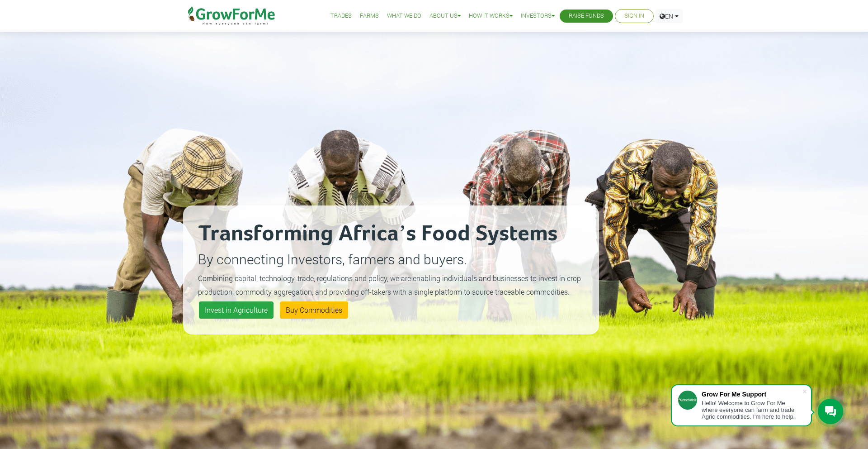 Image resolution: width=868 pixels, height=449 pixels. What do you see at coordinates (752, 394) in the screenshot?
I see `div: Grow For Me Support` at bounding box center [752, 394].